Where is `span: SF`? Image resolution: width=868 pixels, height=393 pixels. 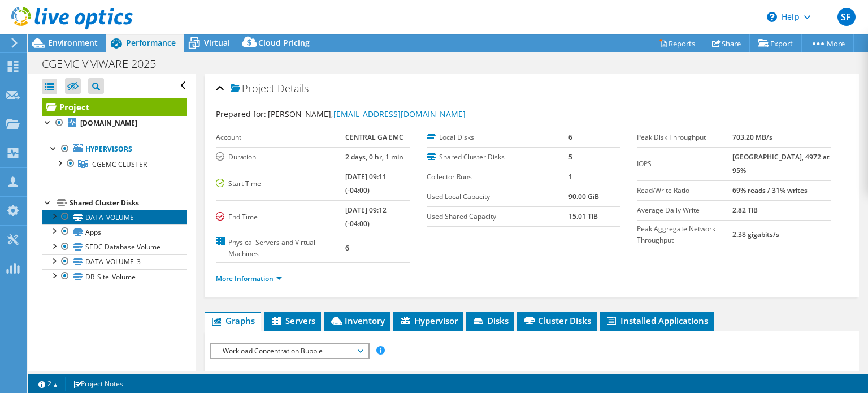 span: SF is located at coordinates (847, 17).